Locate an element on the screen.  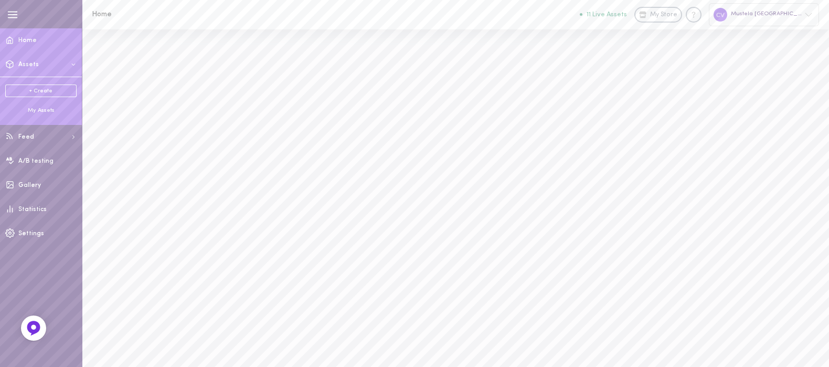
a: My Store is located at coordinates (658, 15).